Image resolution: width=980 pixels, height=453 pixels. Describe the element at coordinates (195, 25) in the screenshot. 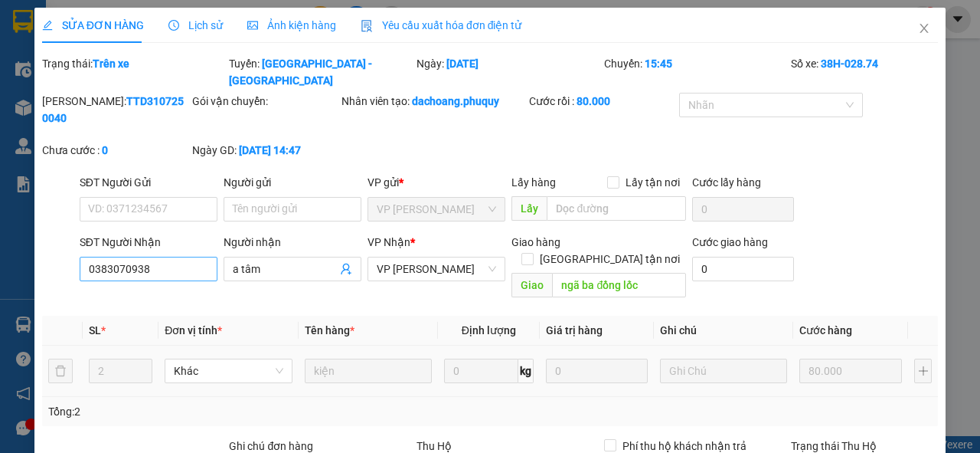

I see `span: Lịch sử` at that location.